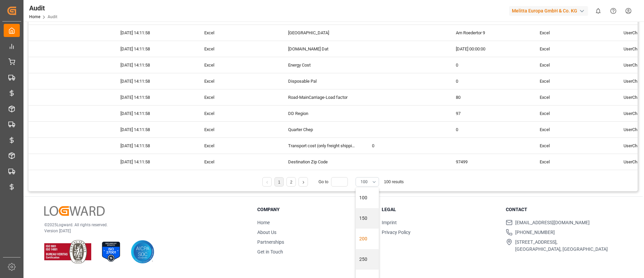 Image resolution: width=644 pixels, height=278 pixels. I want to click on div: Road-MainCarriage-Load factor, so click(322, 97).